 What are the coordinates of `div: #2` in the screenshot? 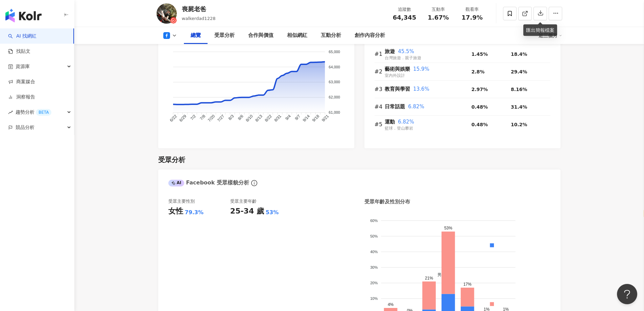 It's located at (380, 71).